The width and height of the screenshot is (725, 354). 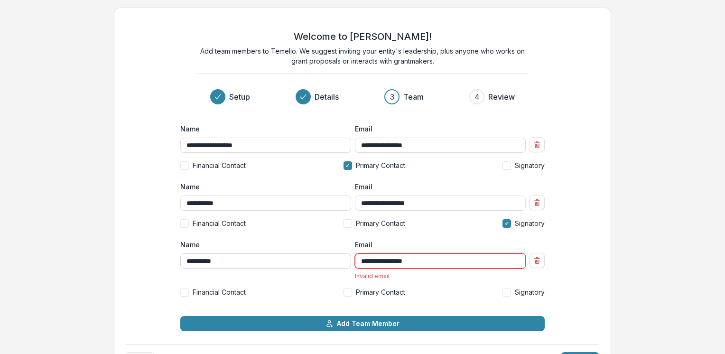 I want to click on button: Add Team Member, so click(x=362, y=323).